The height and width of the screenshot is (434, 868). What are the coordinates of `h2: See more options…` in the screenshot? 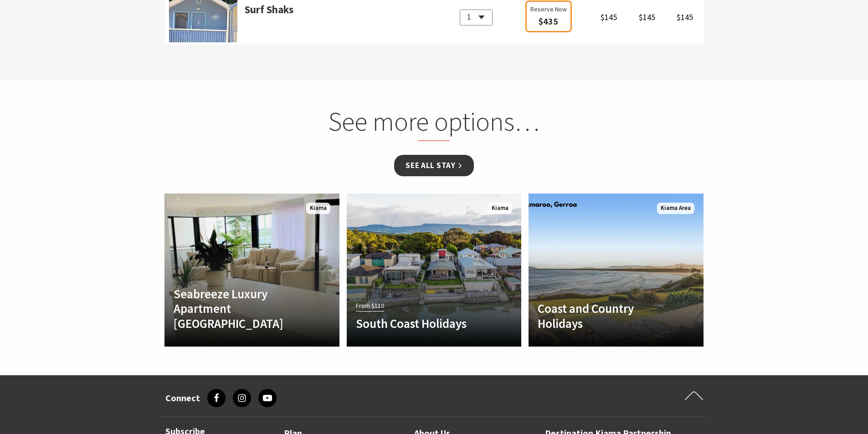 It's located at (434, 123).